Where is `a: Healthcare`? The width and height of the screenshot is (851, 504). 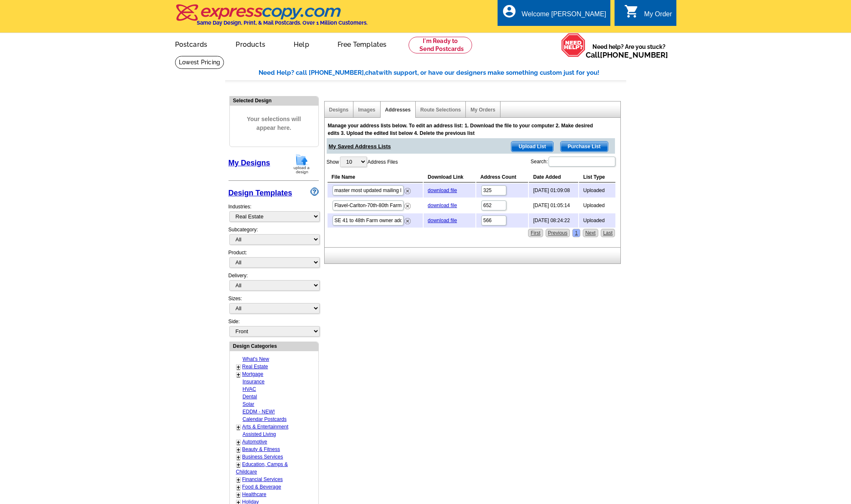 a: Healthcare is located at coordinates (254, 495).